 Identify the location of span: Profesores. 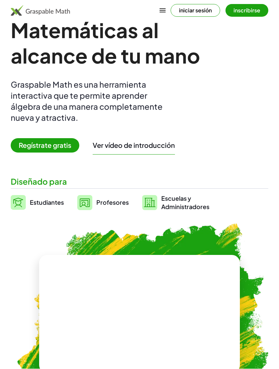
(112, 202).